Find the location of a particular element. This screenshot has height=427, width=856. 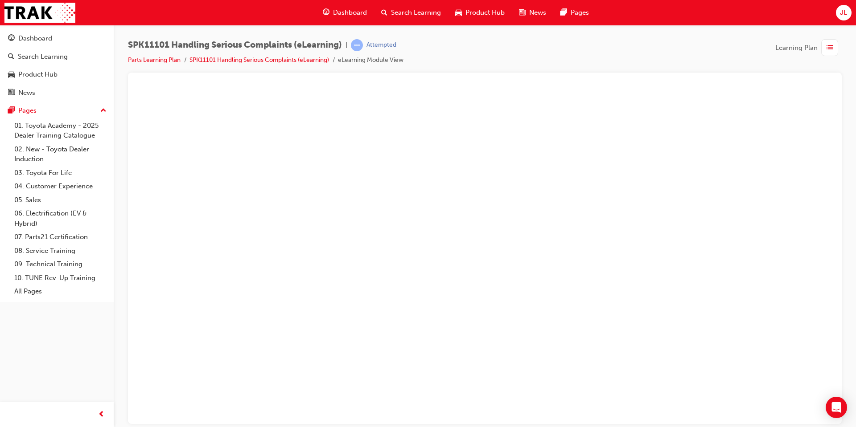

span: learningRecordVerb_ATTEMPT-icon is located at coordinates (357, 45).